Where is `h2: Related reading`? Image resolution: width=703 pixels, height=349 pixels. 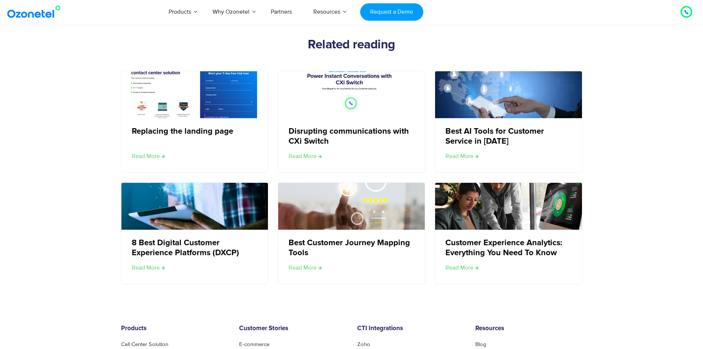
h2: Related reading is located at coordinates (352, 45).